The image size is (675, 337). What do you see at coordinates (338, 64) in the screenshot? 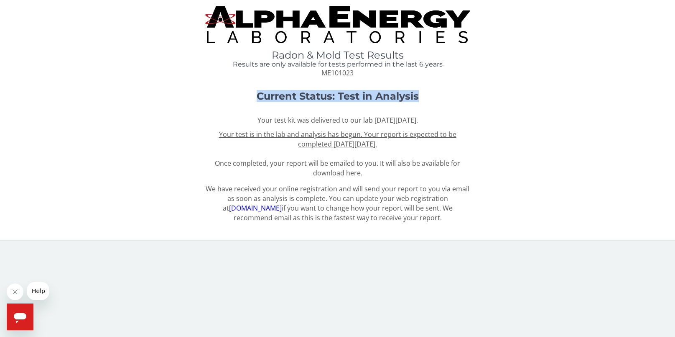
I see `h4: Results are only available for tests performed in the last 6 years` at bounding box center [338, 64].